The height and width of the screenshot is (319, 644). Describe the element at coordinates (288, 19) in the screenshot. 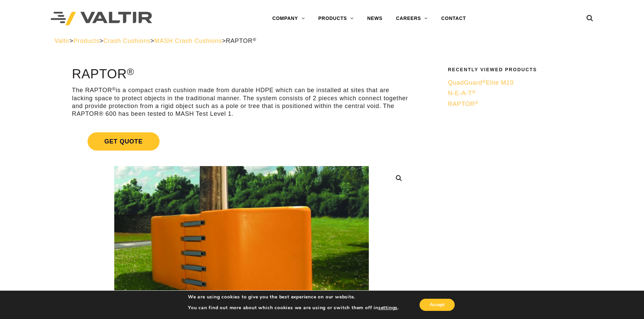

I see `a: COMPANY` at that location.